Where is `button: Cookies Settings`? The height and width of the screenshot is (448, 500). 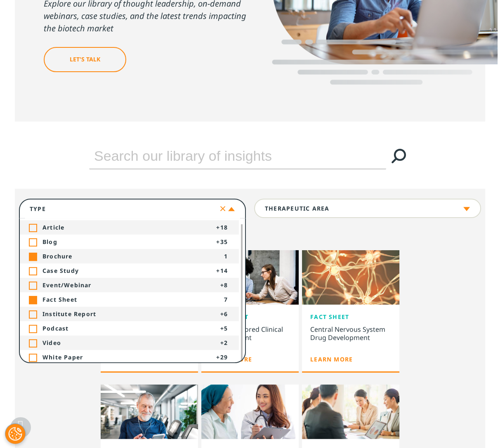 button: Cookies Settings is located at coordinates (15, 434).